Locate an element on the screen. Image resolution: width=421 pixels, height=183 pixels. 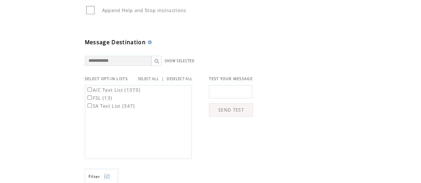
label: SA Text List (347) is located at coordinates (110, 106).